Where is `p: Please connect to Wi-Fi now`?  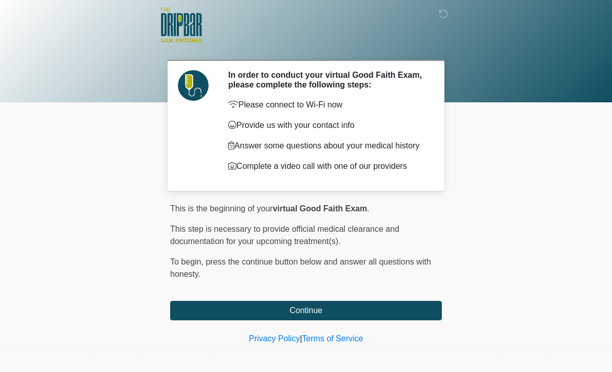 p: Please connect to Wi-Fi now is located at coordinates (327, 105).